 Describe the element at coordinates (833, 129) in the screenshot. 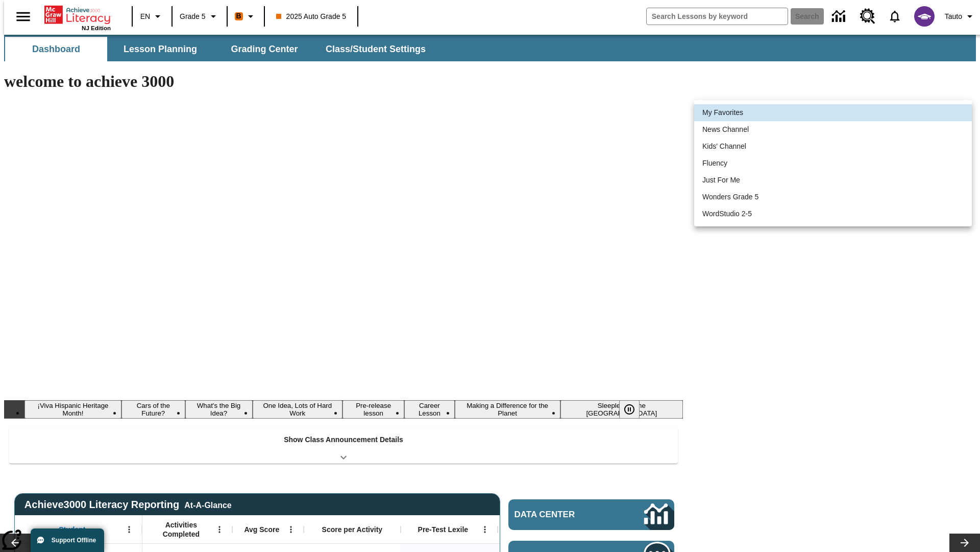

I see `li: News Channel` at that location.